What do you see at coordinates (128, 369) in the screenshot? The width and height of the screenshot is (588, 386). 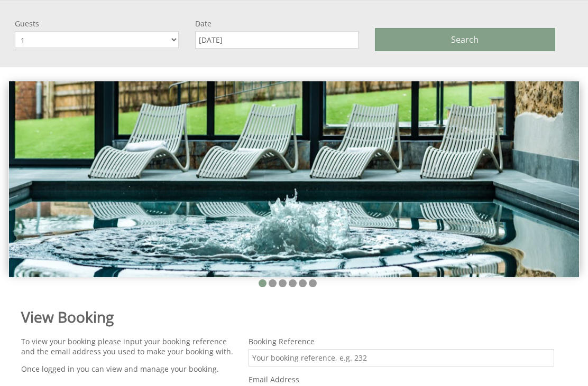 I see `p: Once logged in you can view and manage your booking.` at bounding box center [128, 369].